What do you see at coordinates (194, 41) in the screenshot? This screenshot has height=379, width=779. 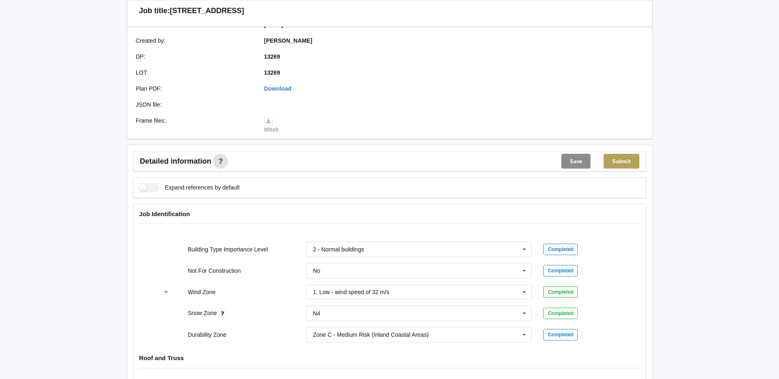 I see `div: Created by :` at bounding box center [194, 41].